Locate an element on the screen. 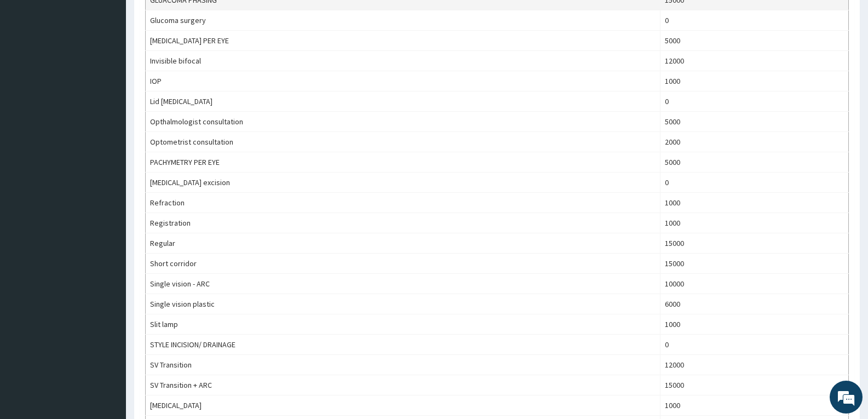 Image resolution: width=868 pixels, height=419 pixels. td: 6000 is located at coordinates (754, 304).